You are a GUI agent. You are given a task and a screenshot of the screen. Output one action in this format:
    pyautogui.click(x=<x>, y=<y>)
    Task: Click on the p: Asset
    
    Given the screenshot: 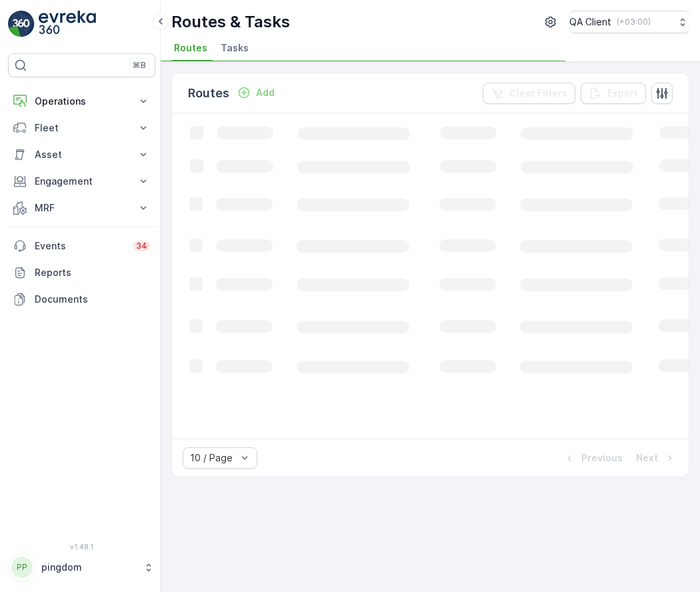 What is the action you would take?
    pyautogui.click(x=81, y=155)
    